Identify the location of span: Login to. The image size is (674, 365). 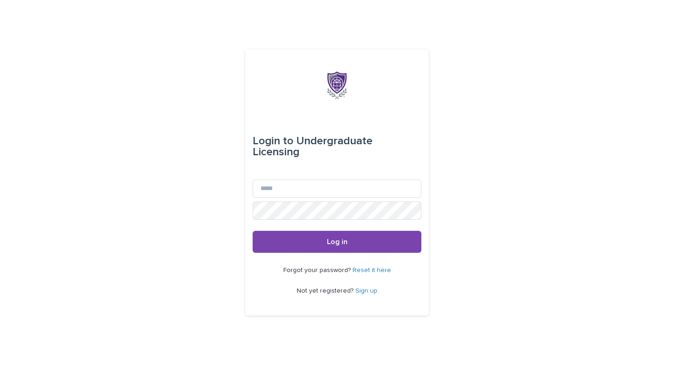
(273, 141).